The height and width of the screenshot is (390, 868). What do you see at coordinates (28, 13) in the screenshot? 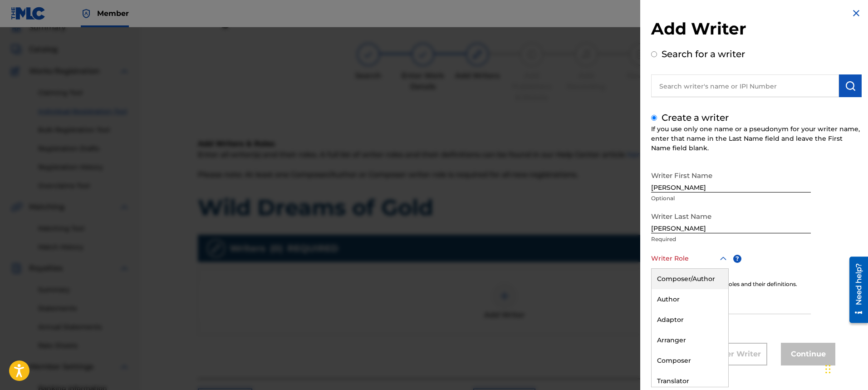
I see `img: MLC Logo` at bounding box center [28, 13].